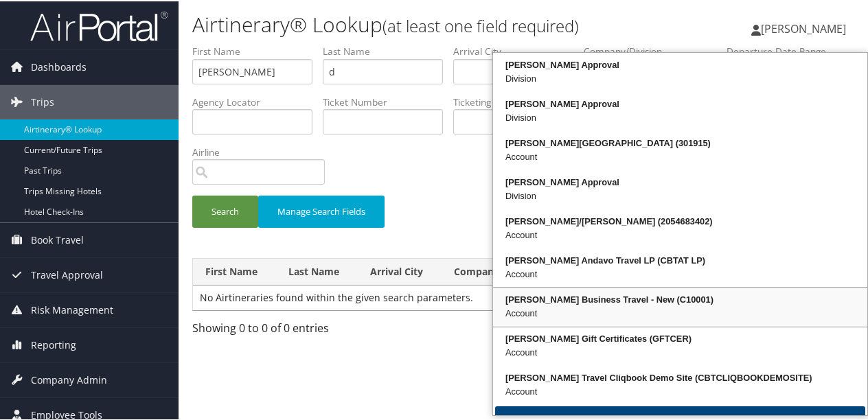  Describe the element at coordinates (518, 101) in the screenshot. I see `label: Ticketing Date` at that location.